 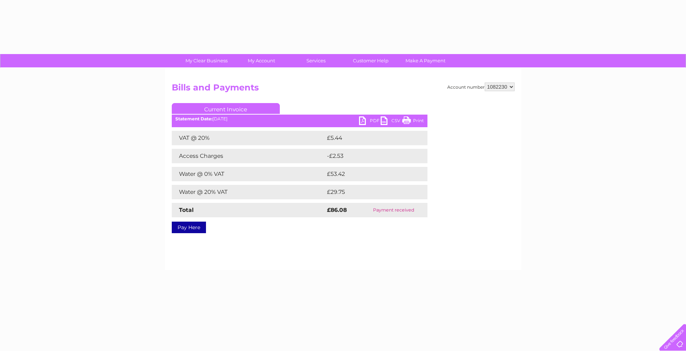 What do you see at coordinates (369, 192) in the screenshot?
I see `td: £29.75` at bounding box center [369, 192].